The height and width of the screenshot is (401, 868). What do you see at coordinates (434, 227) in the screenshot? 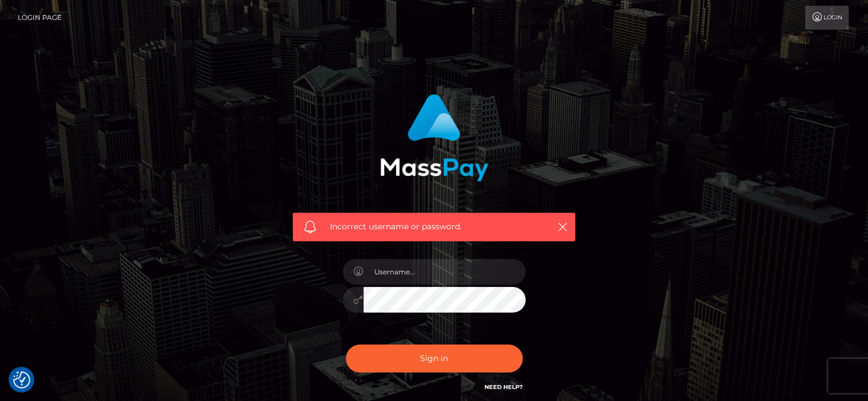
I see `span: Incorrect username or password.` at bounding box center [434, 227].